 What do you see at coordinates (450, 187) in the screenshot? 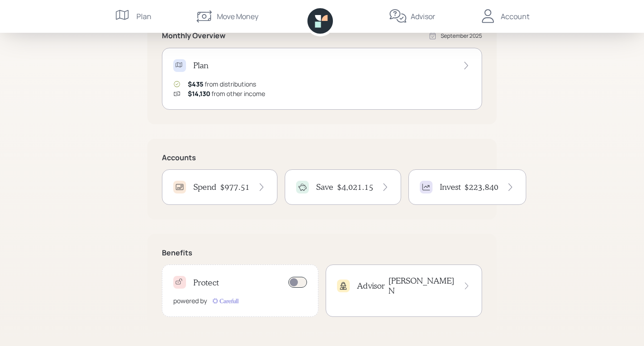
I see `h4: Invest` at bounding box center [450, 187].